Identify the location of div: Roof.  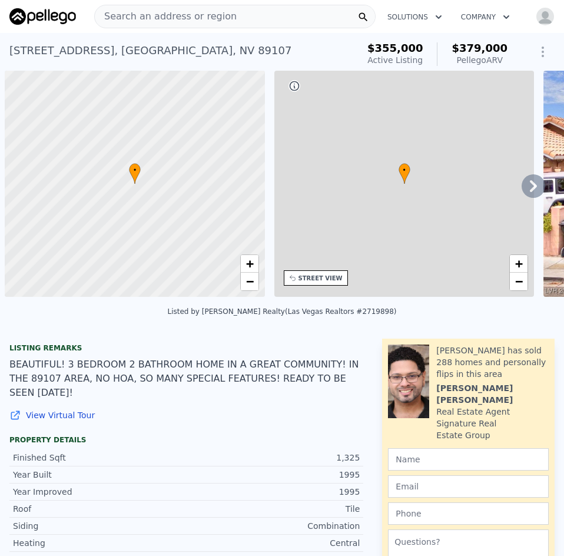
(99, 508).